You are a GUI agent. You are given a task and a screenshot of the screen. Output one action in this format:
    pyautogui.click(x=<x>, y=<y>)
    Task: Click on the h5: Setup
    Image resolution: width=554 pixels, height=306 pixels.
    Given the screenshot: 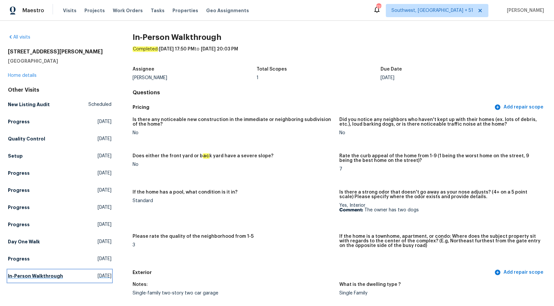 What is the action you would take?
    pyautogui.click(x=15, y=156)
    